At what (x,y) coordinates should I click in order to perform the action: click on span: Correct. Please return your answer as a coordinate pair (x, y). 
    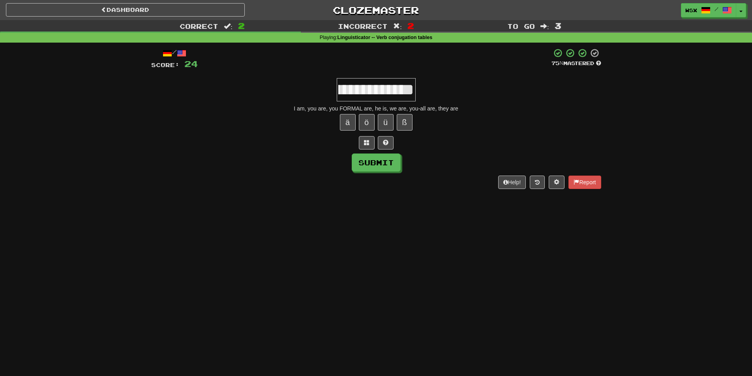
    Looking at the image, I should click on (199, 26).